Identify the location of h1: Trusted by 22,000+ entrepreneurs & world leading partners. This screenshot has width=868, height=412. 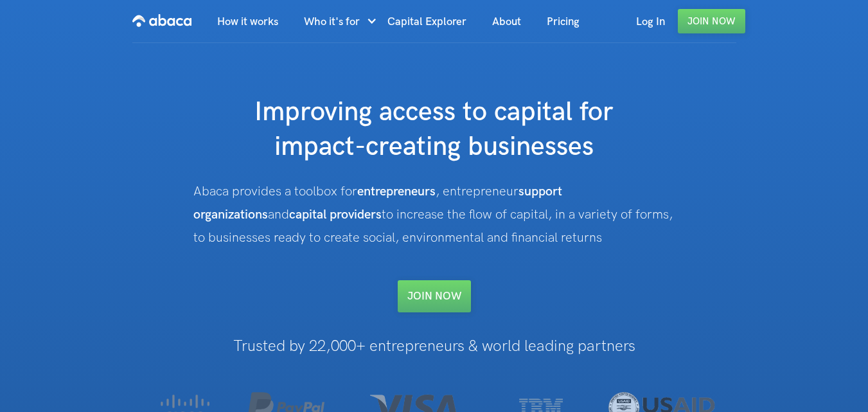
(434, 347).